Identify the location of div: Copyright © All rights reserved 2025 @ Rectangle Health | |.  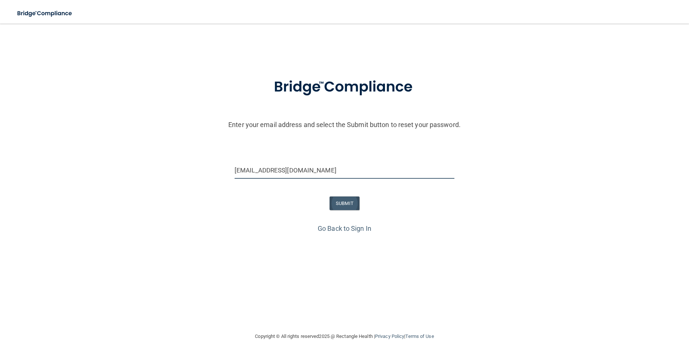
(344, 336).